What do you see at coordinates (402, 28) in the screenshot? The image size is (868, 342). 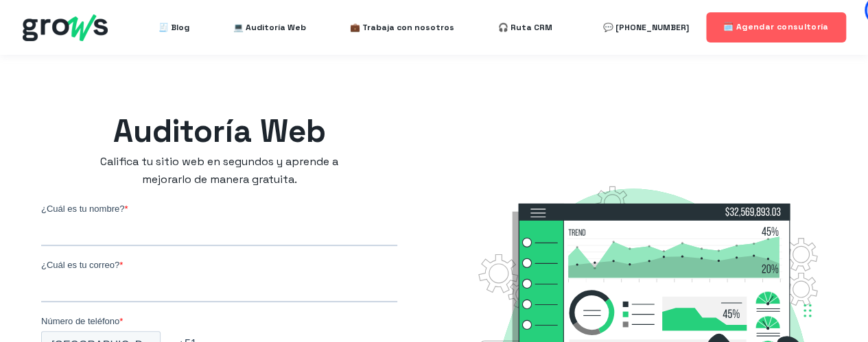 I see `span: 💼 Trabaja con nosotros` at bounding box center [402, 28].